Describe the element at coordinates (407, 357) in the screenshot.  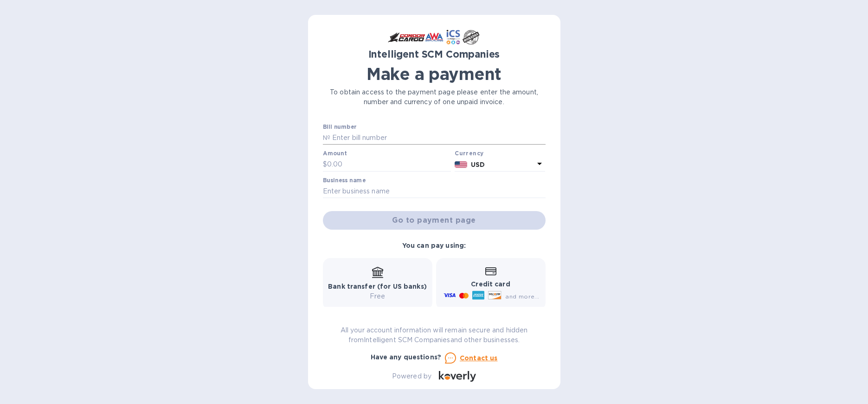
I see `b: Have any questions?` at that location.